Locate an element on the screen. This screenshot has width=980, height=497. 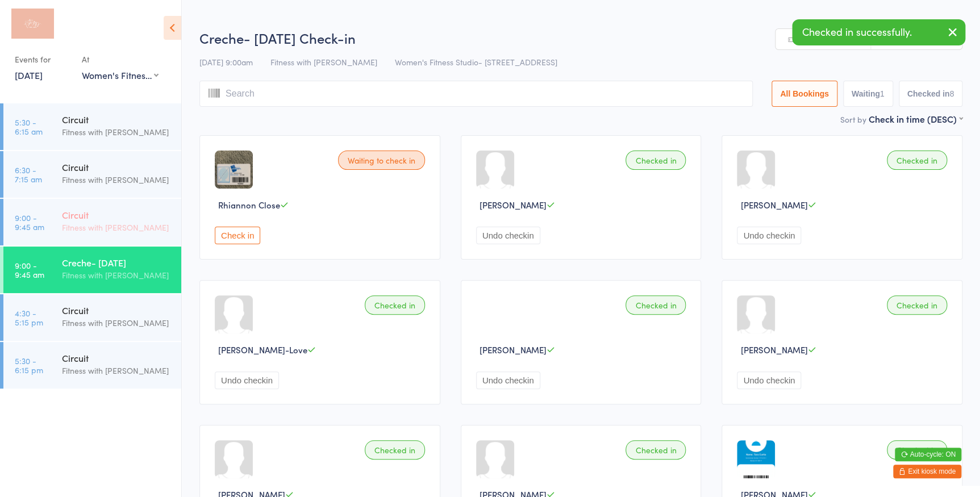
time: 5:30 - 6:15 am is located at coordinates (28, 127).